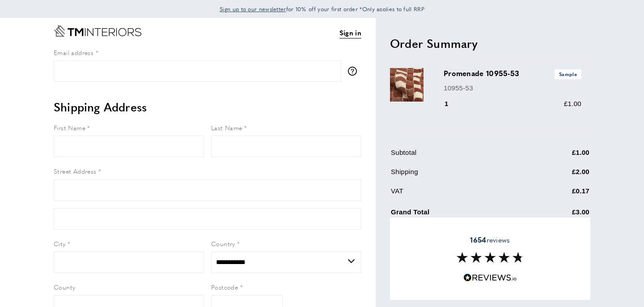 This screenshot has width=644, height=307. What do you see at coordinates (252, 9) in the screenshot?
I see `a: Sign up to our newsletter` at bounding box center [252, 9].